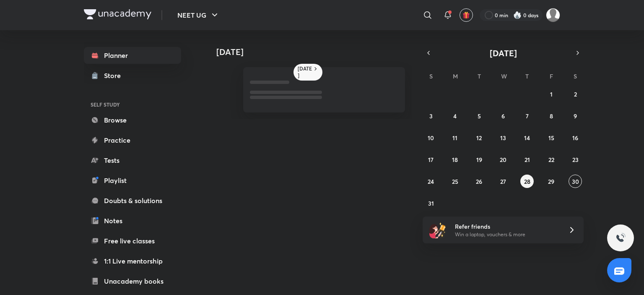 Image resolution: width=644 pixels, height=295 pixels. Describe the element at coordinates (431, 116) in the screenshot. I see `abbr: August 3, 2025` at that location.